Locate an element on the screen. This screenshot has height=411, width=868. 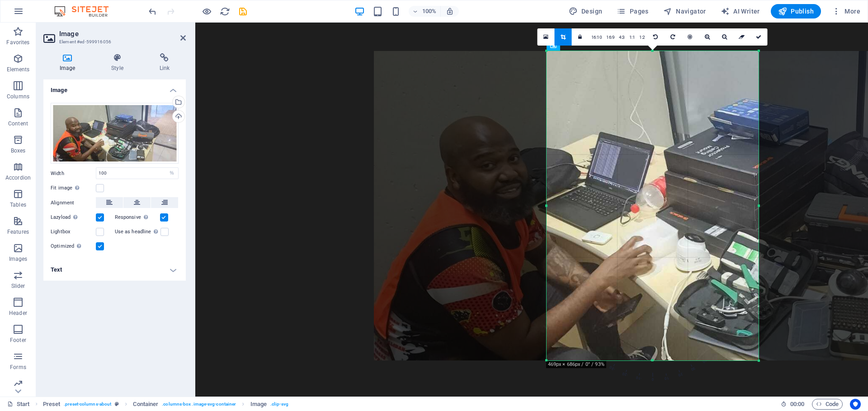
button: Navigator is located at coordinates (684, 12).